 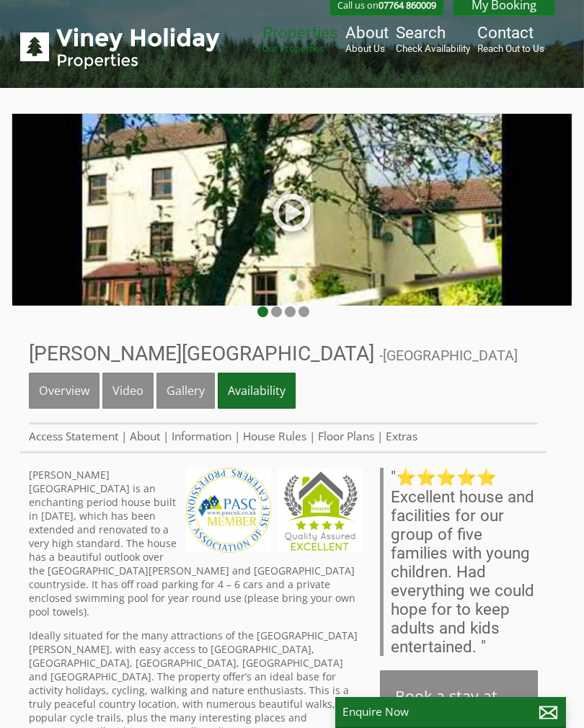 I want to click on a: Extras, so click(x=401, y=436).